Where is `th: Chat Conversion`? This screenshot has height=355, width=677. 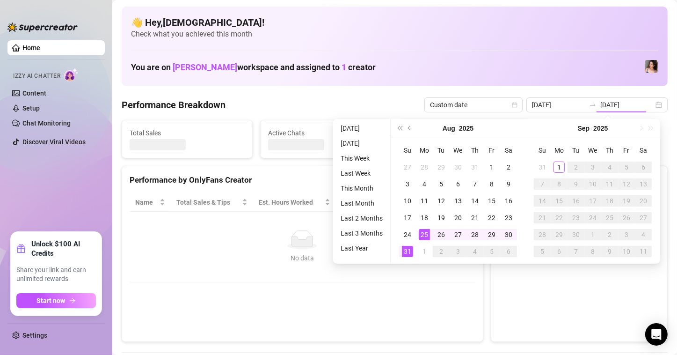 th: Chat Conversion is located at coordinates (437, 202).